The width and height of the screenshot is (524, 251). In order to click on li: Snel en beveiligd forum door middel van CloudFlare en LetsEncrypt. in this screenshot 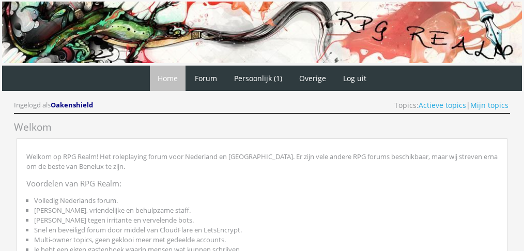, I will do `click(266, 230)`.